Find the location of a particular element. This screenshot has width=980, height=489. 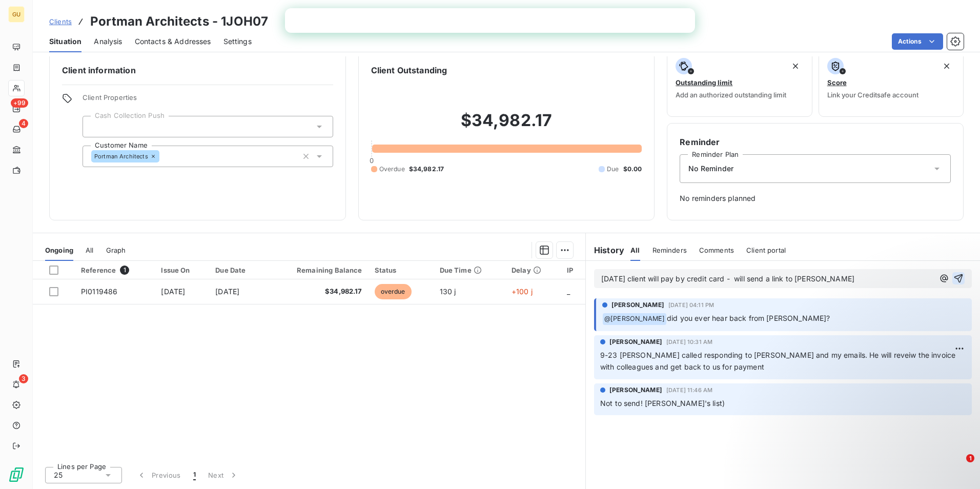

span: Overdue is located at coordinates (392, 169).